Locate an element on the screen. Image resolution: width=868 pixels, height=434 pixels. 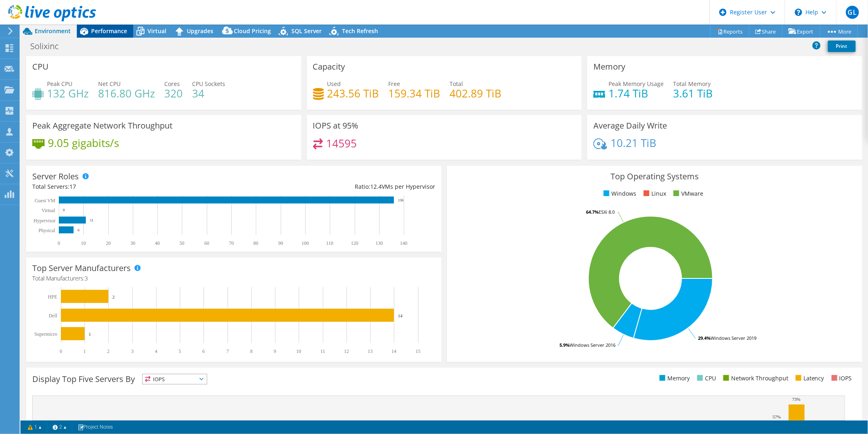
a: 2 is located at coordinates (60, 427).